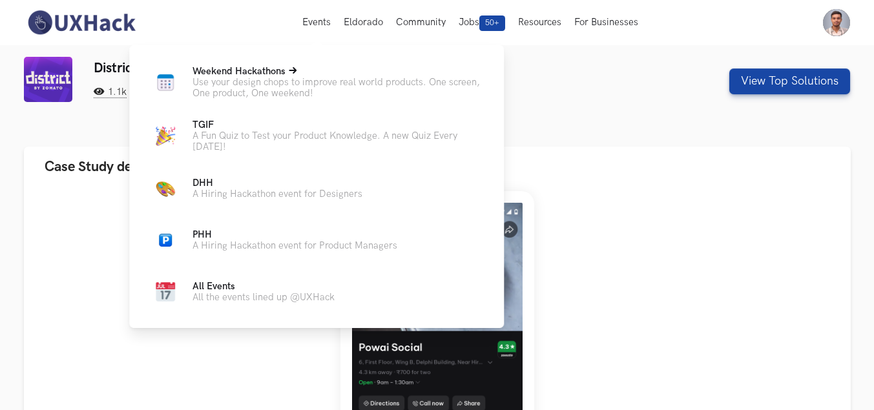 Image resolution: width=874 pixels, height=410 pixels. I want to click on a: CalendarAll EventsAll the events lined up @UXHack, so click(316, 292).